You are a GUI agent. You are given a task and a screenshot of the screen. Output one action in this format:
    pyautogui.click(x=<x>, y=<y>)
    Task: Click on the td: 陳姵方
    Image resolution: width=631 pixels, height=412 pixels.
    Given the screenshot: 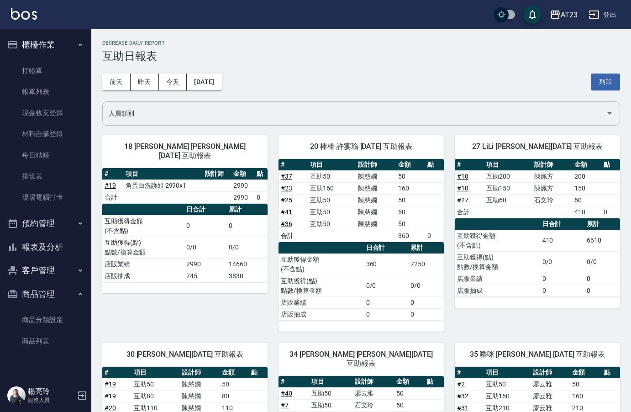 What is the action you would take?
    pyautogui.click(x=552, y=188)
    